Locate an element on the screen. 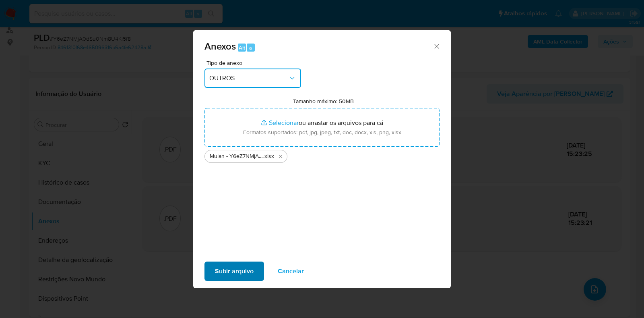 This screenshot has height=318, width=644. span: Subir arquivo is located at coordinates (234, 271).